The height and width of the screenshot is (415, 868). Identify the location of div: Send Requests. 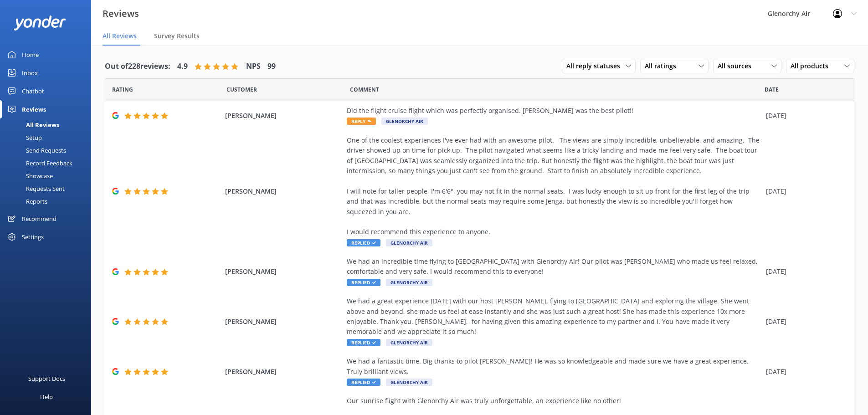
(36, 151).